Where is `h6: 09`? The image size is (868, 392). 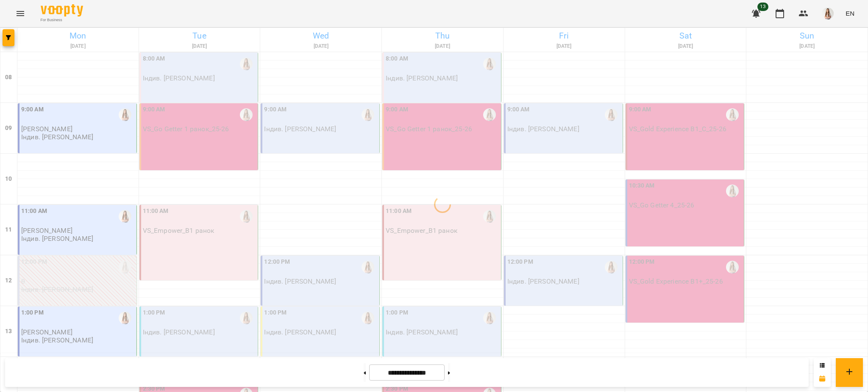
h6: 09 is located at coordinates (9, 129).